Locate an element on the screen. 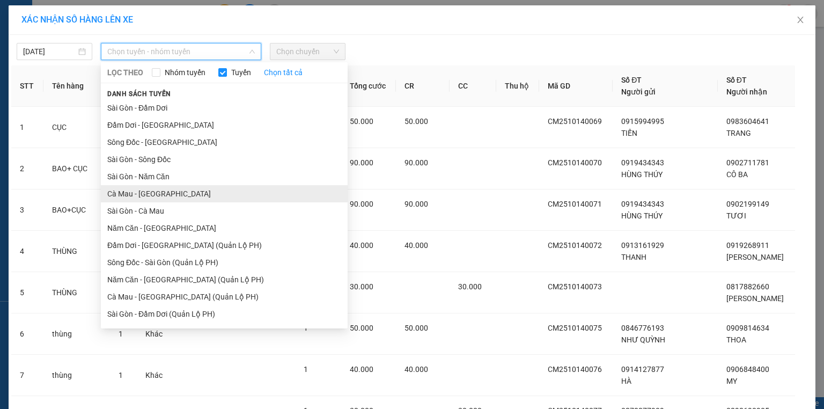  th: Tên hàng is located at coordinates (77, 86).